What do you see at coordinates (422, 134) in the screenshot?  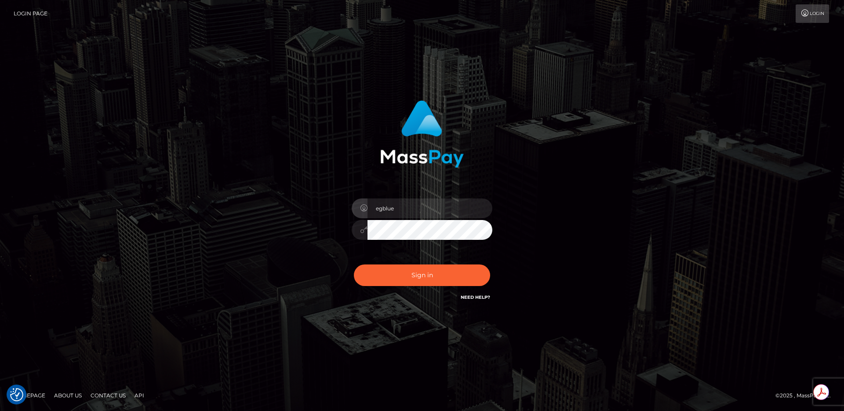 I see `img: MassPay Login` at bounding box center [422, 134].